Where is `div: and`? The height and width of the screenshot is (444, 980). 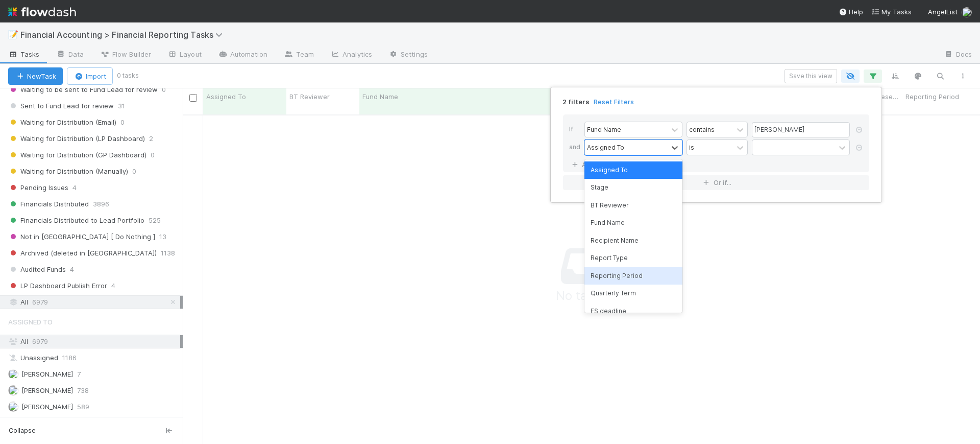
div: and is located at coordinates (577, 148).